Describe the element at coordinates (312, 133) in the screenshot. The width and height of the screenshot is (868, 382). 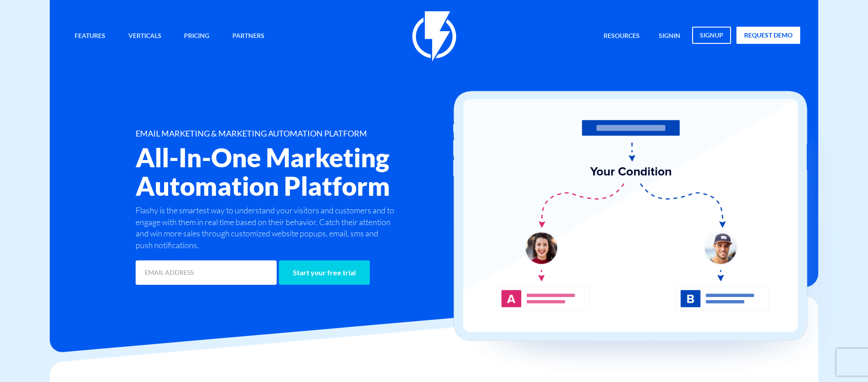
I see `h1: EMAIL MARKETING & MARKETING AUTOMATION PLATFORM` at that location.